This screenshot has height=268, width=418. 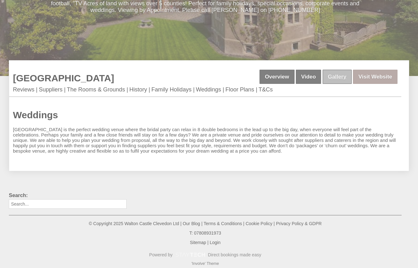 What do you see at coordinates (215, 243) in the screenshot?
I see `a: Login` at bounding box center [215, 243].